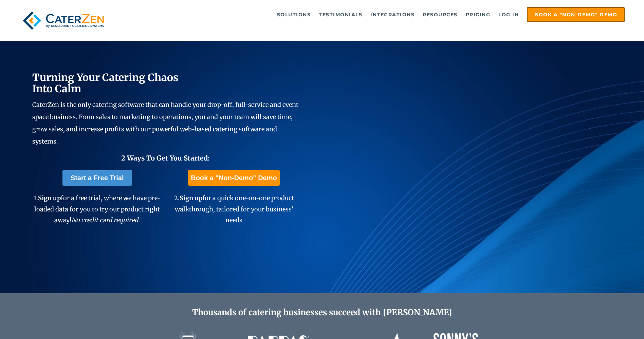 This screenshot has height=339, width=644. What do you see at coordinates (478, 15) in the screenshot?
I see `a: Pricing` at bounding box center [478, 15].